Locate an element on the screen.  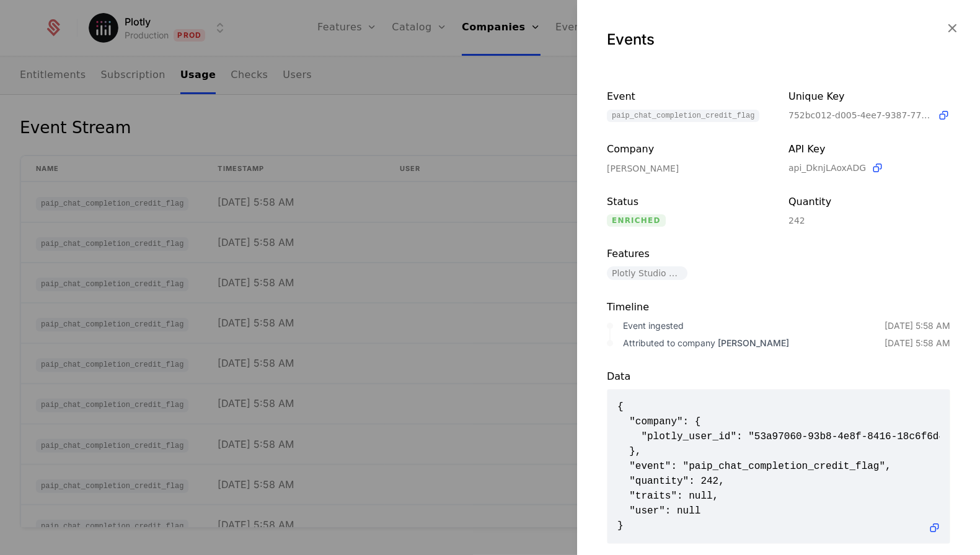
div: Event ingested is located at coordinates (753, 326).